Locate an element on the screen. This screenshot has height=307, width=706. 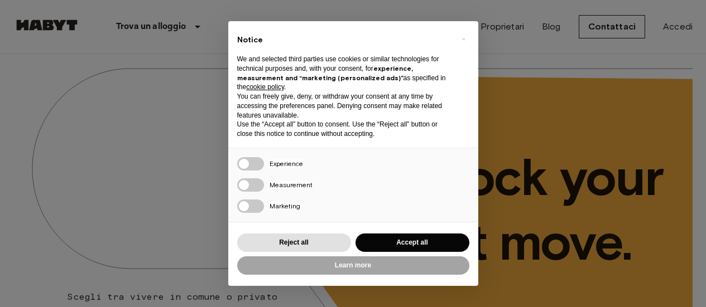
span: Experience is located at coordinates (286, 164).